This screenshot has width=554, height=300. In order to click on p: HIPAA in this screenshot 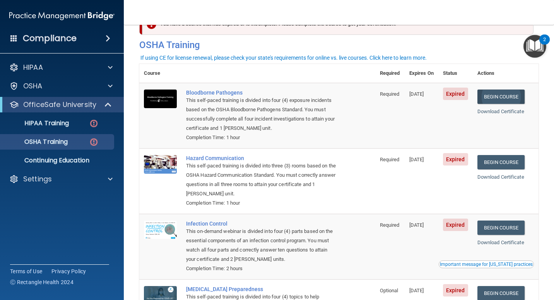, I will do `click(33, 67)`.